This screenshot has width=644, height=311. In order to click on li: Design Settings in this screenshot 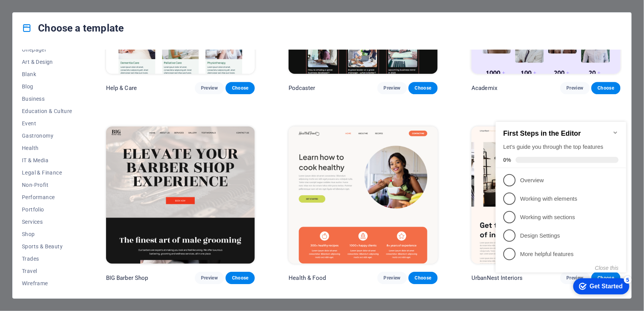, I will do `click(68, 125)`.